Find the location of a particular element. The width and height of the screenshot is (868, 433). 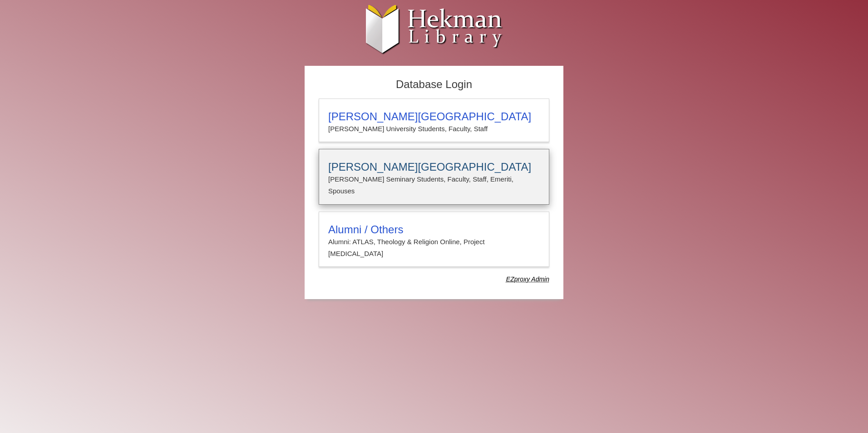

h3: Alumni / Others is located at coordinates (434, 230).